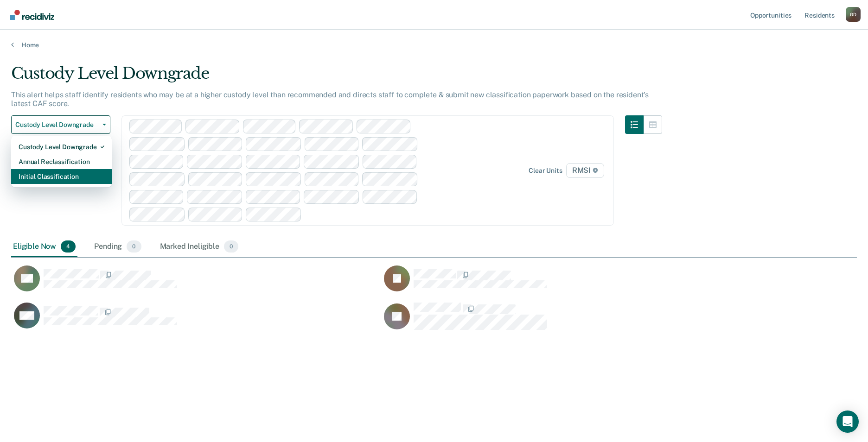 The image size is (868, 442). Describe the element at coordinates (61, 162) in the screenshot. I see `div: Annual Reclassification` at that location.